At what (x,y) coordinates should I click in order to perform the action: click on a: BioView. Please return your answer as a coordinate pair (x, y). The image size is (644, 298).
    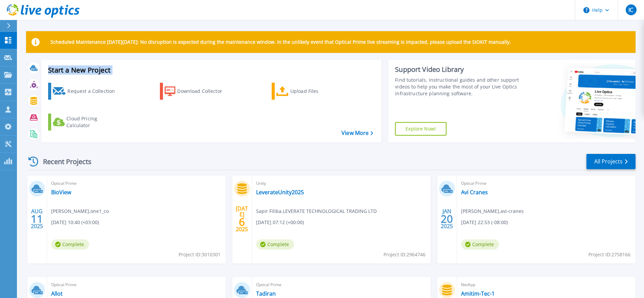
    Looking at the image, I should click on (61, 192).